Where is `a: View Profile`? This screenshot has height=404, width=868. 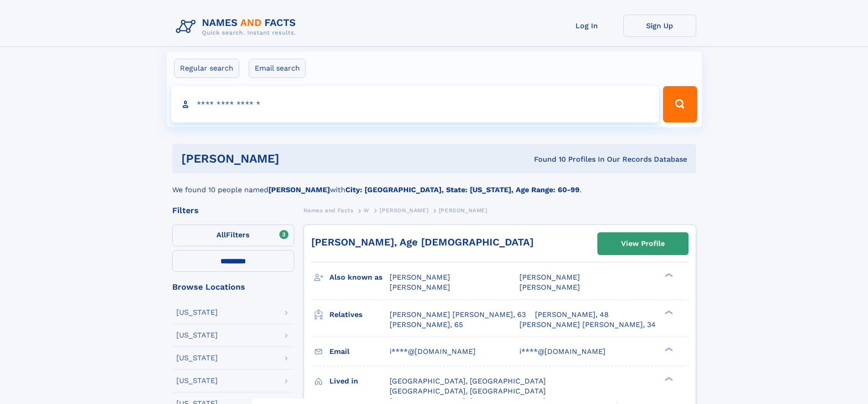
a: View Profile is located at coordinates (643, 243).